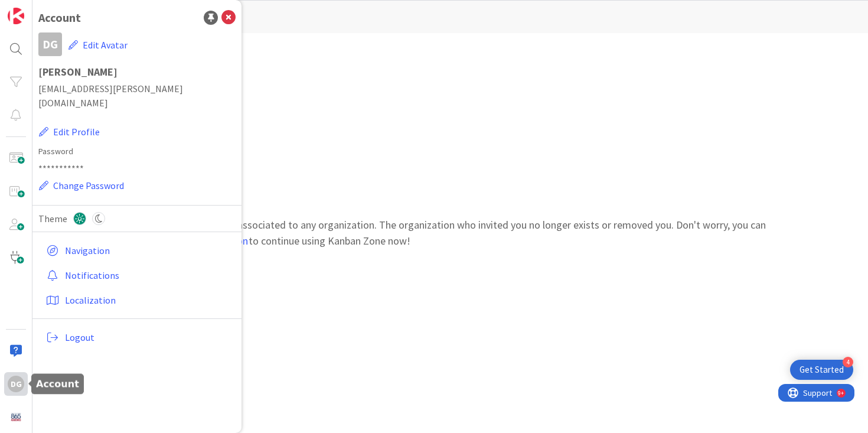 This screenshot has height=433, width=868. I want to click on div: 4, so click(848, 362).